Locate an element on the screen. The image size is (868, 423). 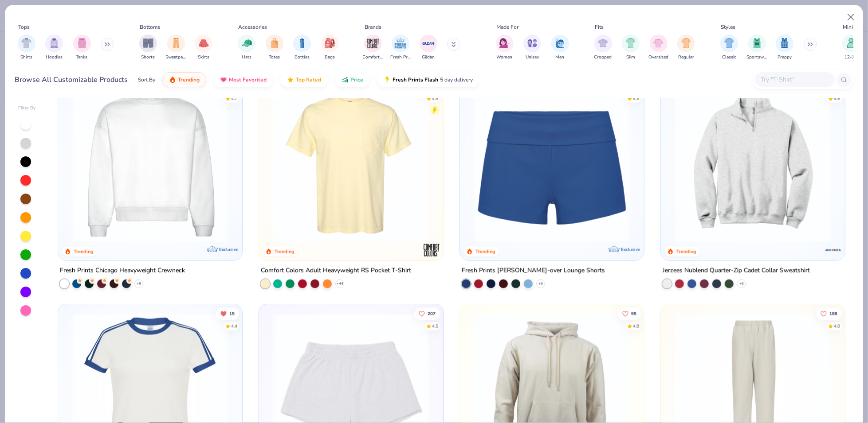
div: filter for Regular is located at coordinates (686, 47).